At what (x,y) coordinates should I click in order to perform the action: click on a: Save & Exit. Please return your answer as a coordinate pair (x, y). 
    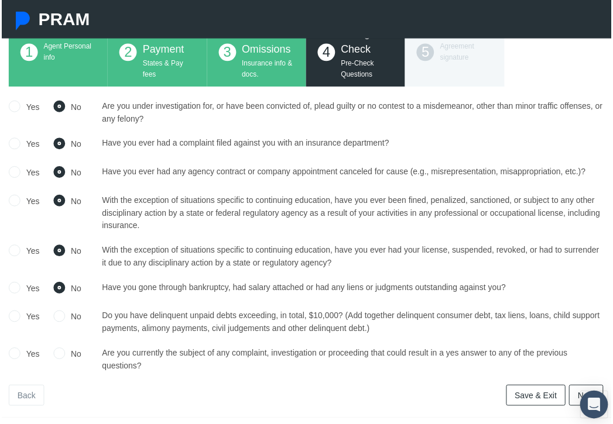
    Looking at the image, I should click on (537, 398).